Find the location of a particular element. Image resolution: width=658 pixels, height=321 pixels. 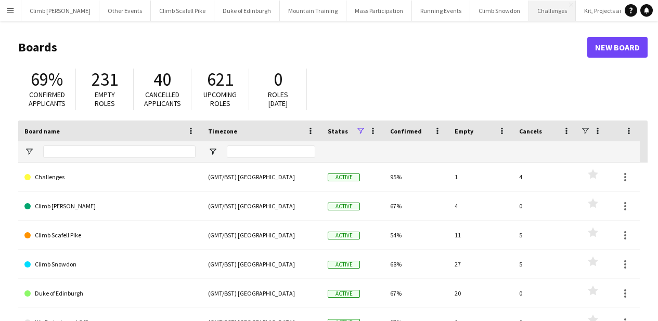

span: 231 is located at coordinates (105, 80).